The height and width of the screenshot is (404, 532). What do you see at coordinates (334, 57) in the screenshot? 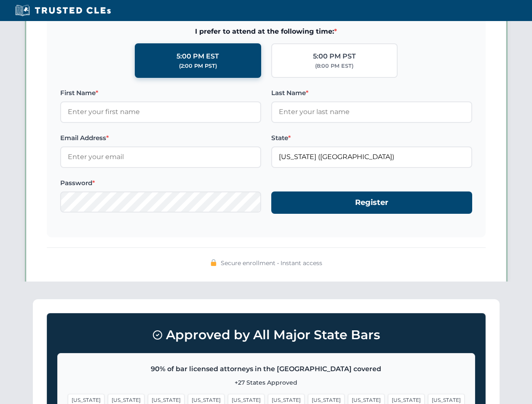
I see `div: 5:00 PM PST` at bounding box center [334, 57].